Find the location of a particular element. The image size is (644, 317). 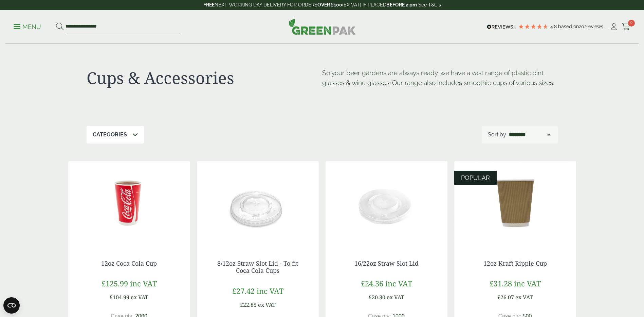

a: 12oz Kraft Ripple Cup-0 is located at coordinates (515, 203).